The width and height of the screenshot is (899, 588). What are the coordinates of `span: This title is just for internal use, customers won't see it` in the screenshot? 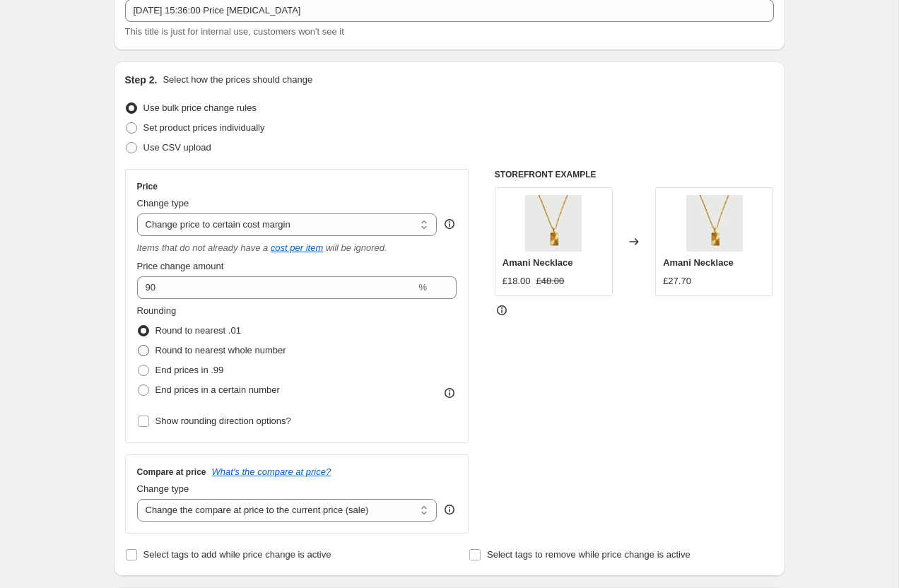 It's located at (235, 31).